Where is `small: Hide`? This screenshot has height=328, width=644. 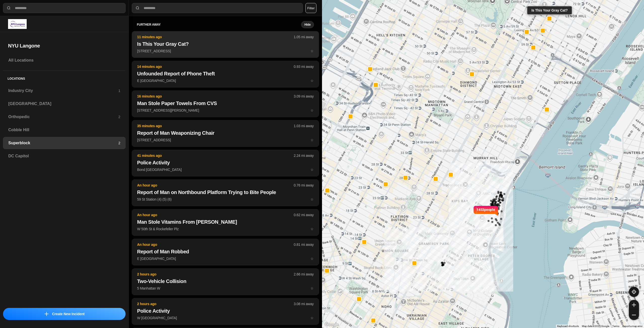
small: Hide is located at coordinates (308, 25).